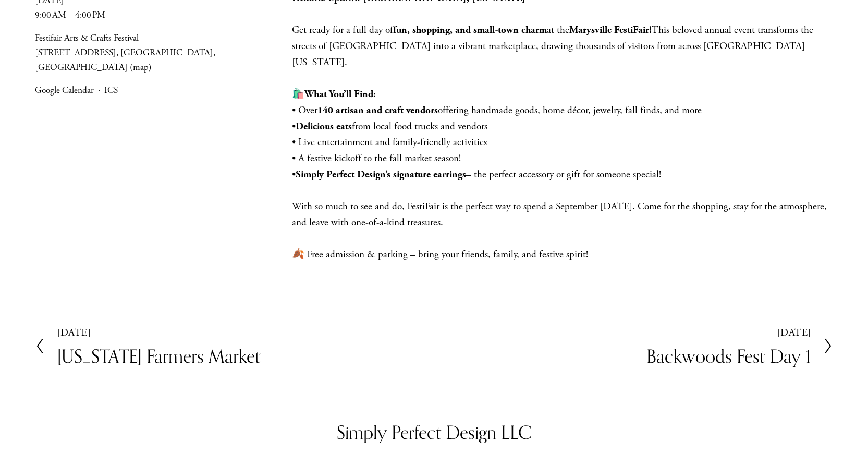 The width and height of the screenshot is (868, 464). I want to click on strong: Delicious eats, so click(324, 126).